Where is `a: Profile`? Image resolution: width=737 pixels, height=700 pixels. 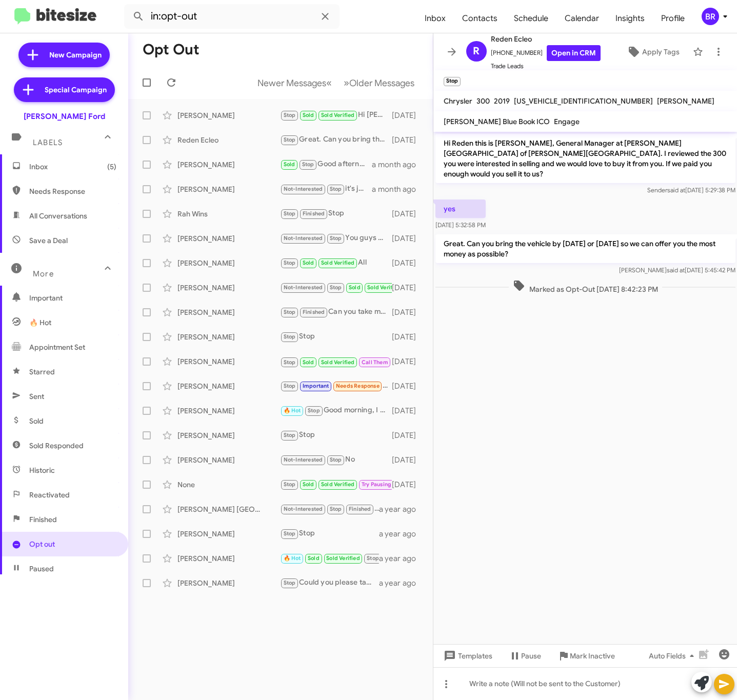 a: Profile is located at coordinates (673, 18).